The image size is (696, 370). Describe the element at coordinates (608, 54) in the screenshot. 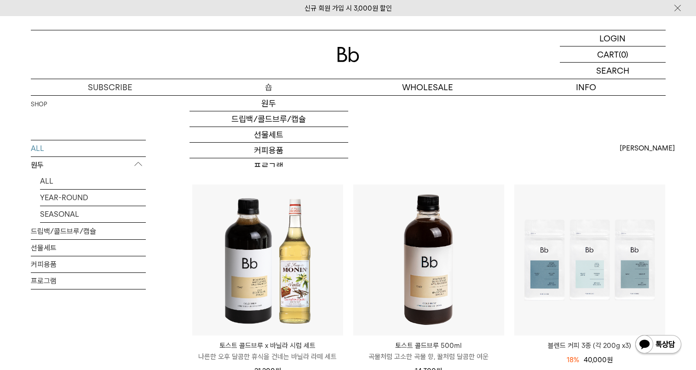

I see `p: CART` at that location.